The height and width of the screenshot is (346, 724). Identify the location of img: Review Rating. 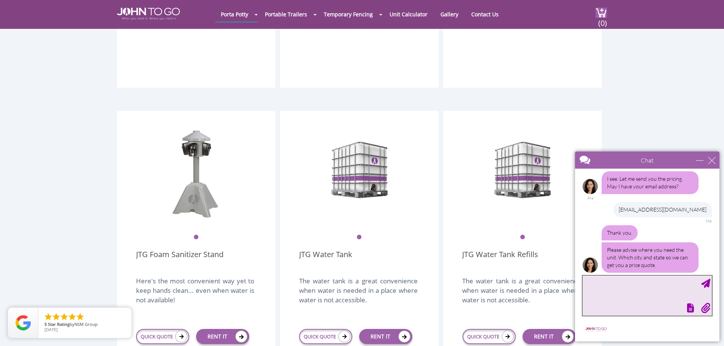
(23, 323).